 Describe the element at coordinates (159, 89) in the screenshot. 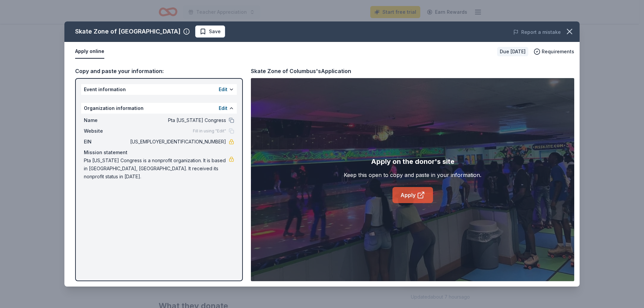

I see `div: Event information` at that location.